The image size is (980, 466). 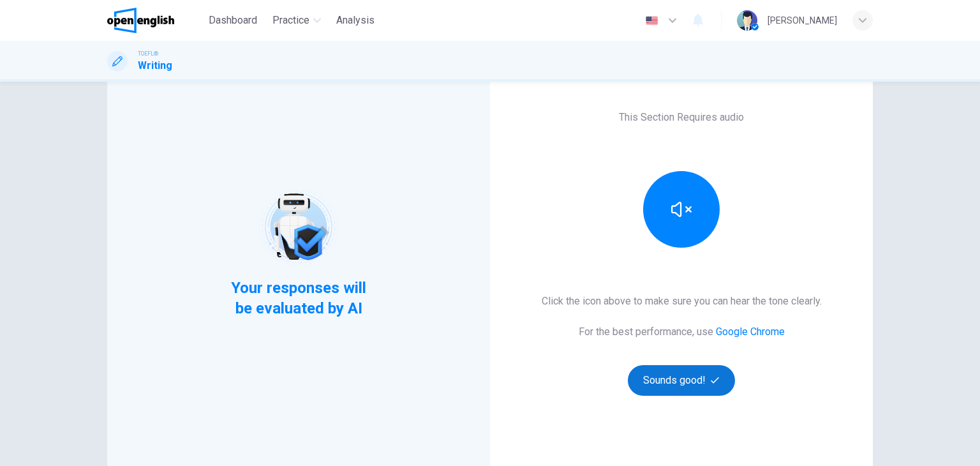 I want to click on span: Practice, so click(x=291, y=20).